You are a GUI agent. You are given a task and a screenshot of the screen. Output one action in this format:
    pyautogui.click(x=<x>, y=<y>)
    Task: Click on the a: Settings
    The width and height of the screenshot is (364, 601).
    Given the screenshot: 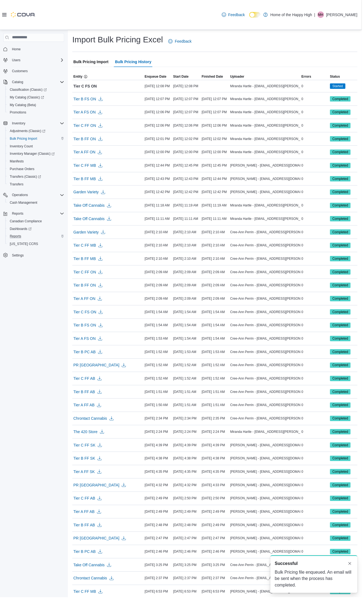 What is the action you would take?
    pyautogui.click(x=18, y=257)
    